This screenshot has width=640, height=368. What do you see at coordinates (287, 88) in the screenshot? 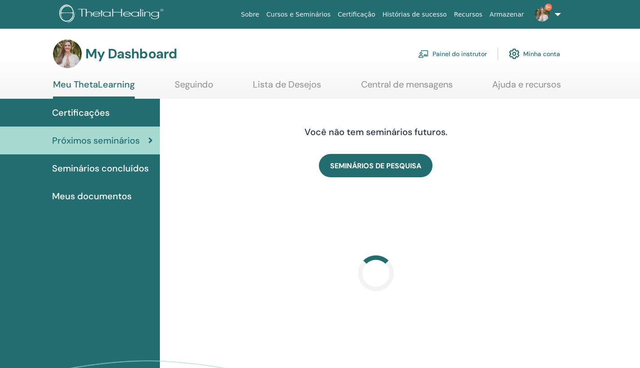
I see `a: Lista de Desejos` at bounding box center [287, 88].